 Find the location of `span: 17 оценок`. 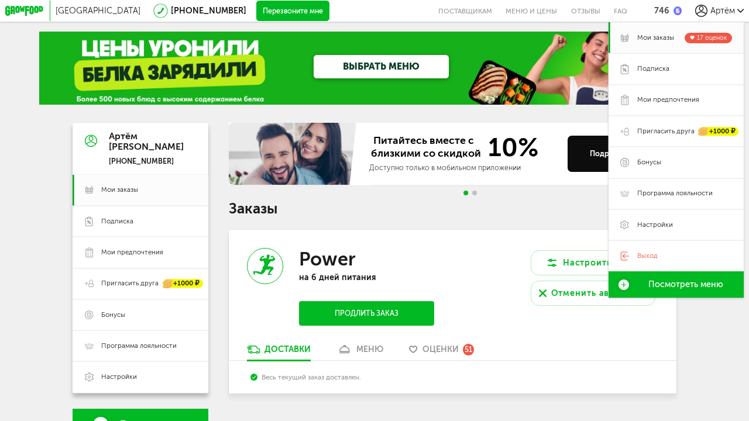

span: 17 оценок is located at coordinates (711, 37).